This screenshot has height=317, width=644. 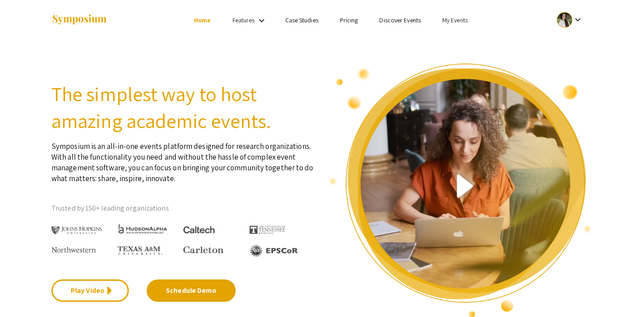 What do you see at coordinates (142, 229) in the screenshot?
I see `img: HudsonAlpha` at bounding box center [142, 229].